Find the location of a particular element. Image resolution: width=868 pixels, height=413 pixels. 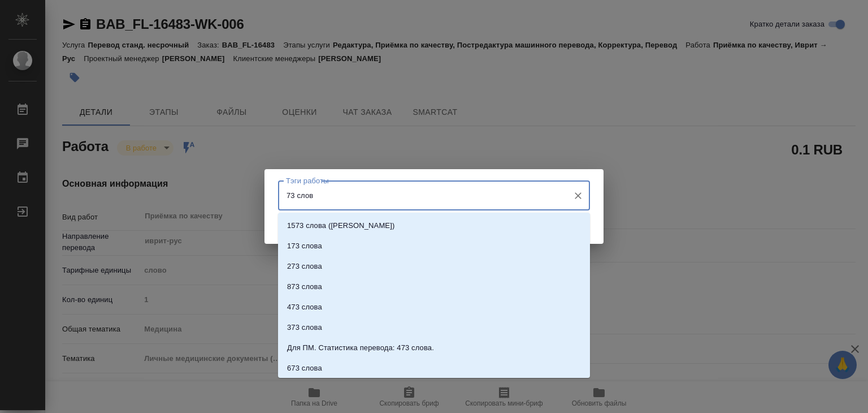

p: 473 слова is located at coordinates (305, 307).